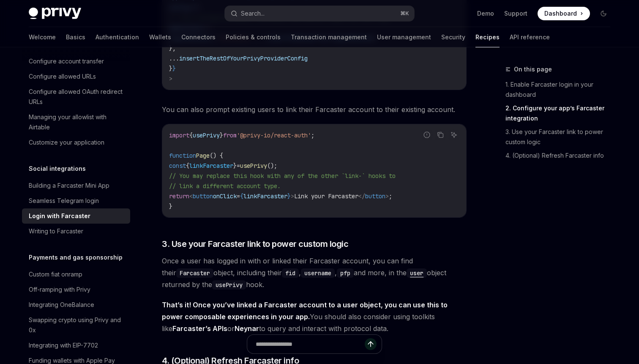  What do you see at coordinates (314, 316) in the screenshot?
I see `span: You should also consider using toolkits like or to query and interact with protocol data.` at bounding box center [314, 316].